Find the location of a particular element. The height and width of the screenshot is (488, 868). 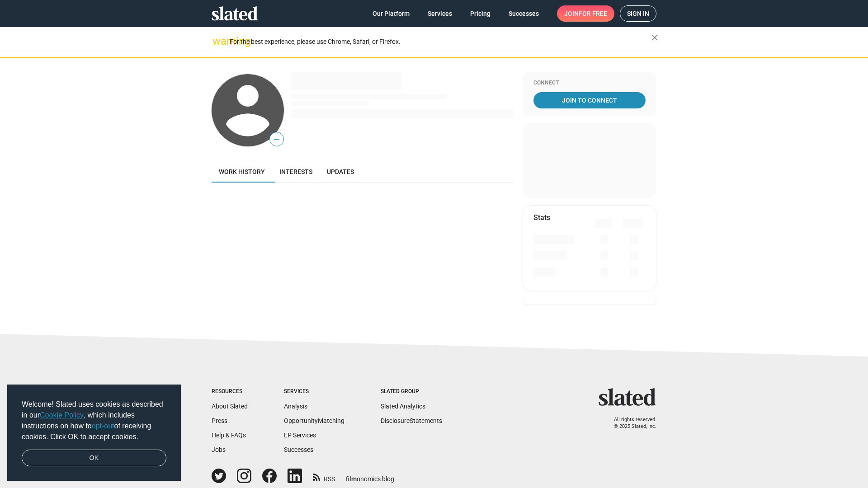

a: RSS is located at coordinates (324, 476).